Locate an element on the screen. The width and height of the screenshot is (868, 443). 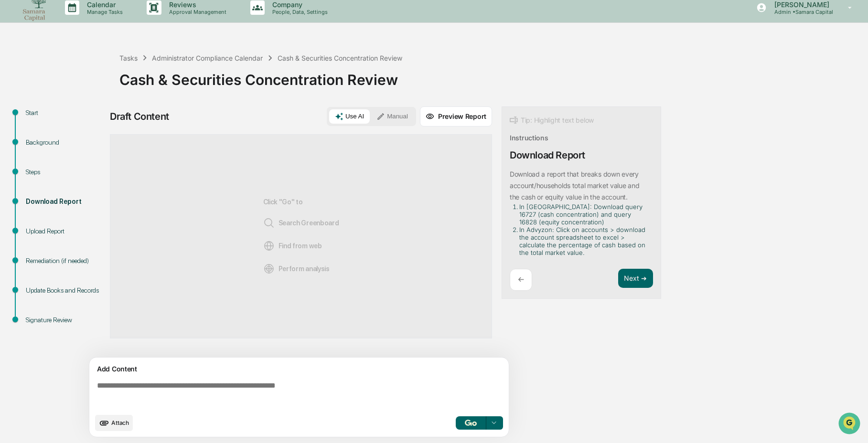
p: Approval Management is located at coordinates (196, 12).